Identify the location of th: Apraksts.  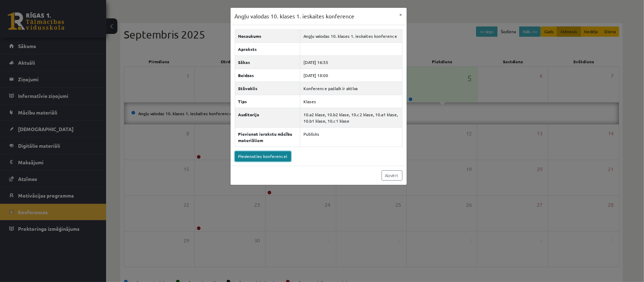
(267, 49).